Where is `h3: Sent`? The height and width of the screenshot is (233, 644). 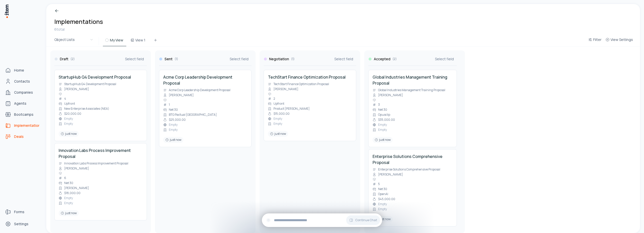 h3: Sent is located at coordinates (169, 59).